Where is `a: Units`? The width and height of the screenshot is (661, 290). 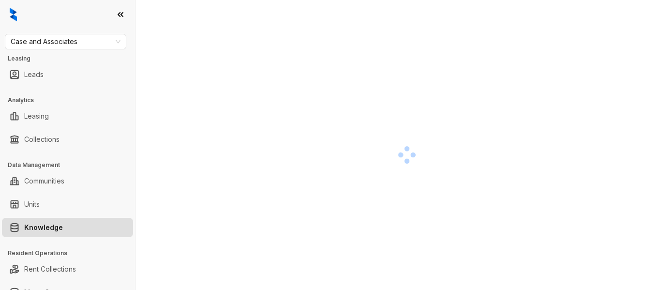 a: Units is located at coordinates (32, 204).